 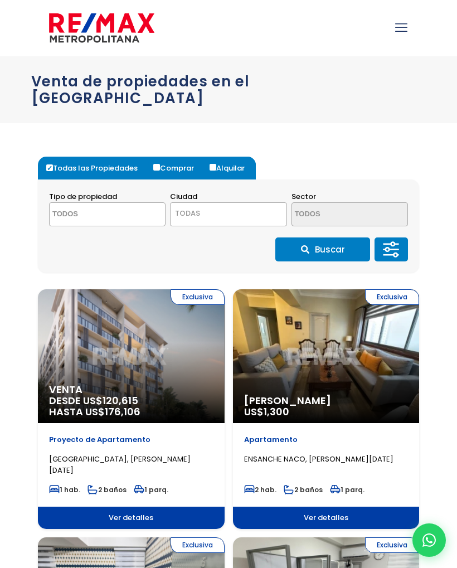 What do you see at coordinates (96, 168) in the screenshot?
I see `label: Todas las Propiedades` at bounding box center [96, 168].